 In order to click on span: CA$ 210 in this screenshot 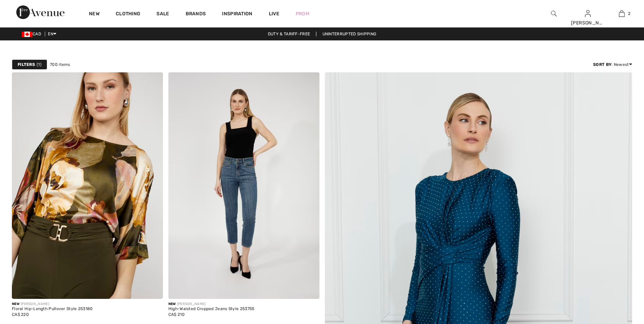, I will do `click(177, 314)`.